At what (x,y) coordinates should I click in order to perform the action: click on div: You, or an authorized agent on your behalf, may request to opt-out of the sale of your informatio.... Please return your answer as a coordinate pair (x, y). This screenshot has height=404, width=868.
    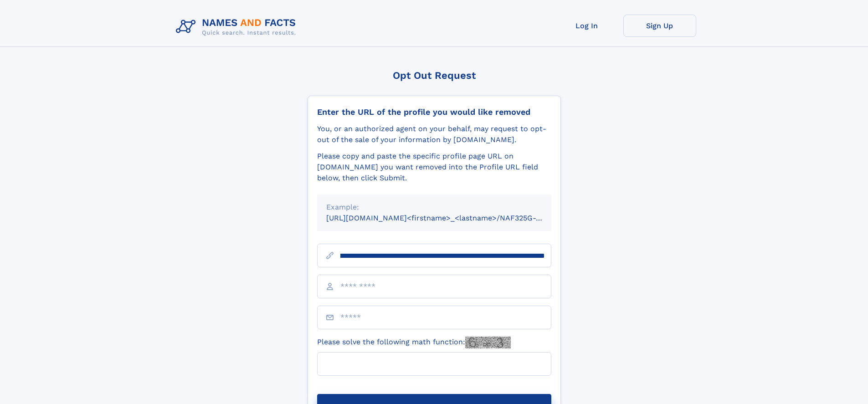
    Looking at the image, I should click on (434, 135).